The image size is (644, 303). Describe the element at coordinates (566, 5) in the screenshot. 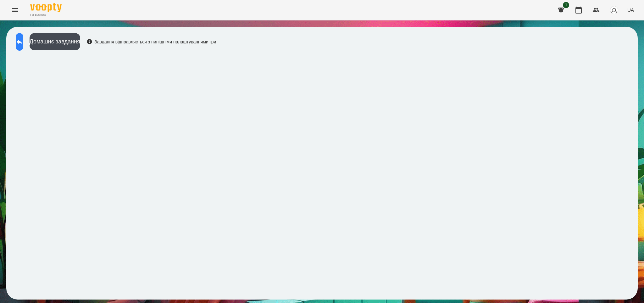

I see `span: 1` at that location.